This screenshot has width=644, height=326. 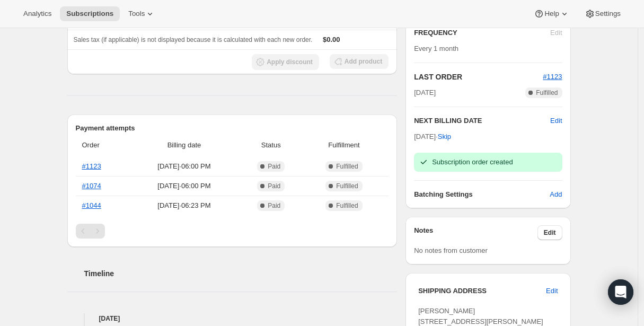 What do you see at coordinates (482, 194) in the screenshot?
I see `h6: Batching Settings` at bounding box center [482, 194].